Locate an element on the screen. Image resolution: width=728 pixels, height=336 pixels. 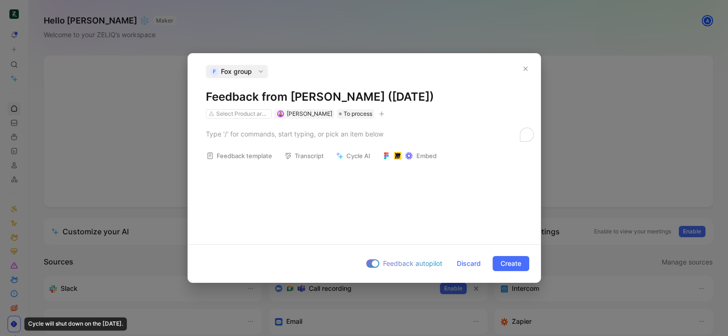
button: FFox group is located at coordinates (237, 71).